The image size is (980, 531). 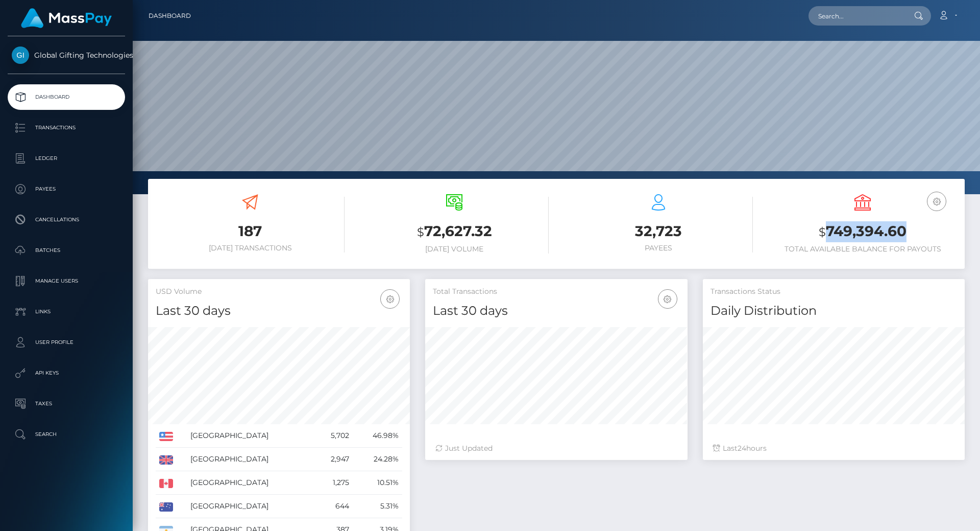 What do you see at coordinates (166, 459) in the screenshot?
I see `img: GB.png` at bounding box center [166, 459].